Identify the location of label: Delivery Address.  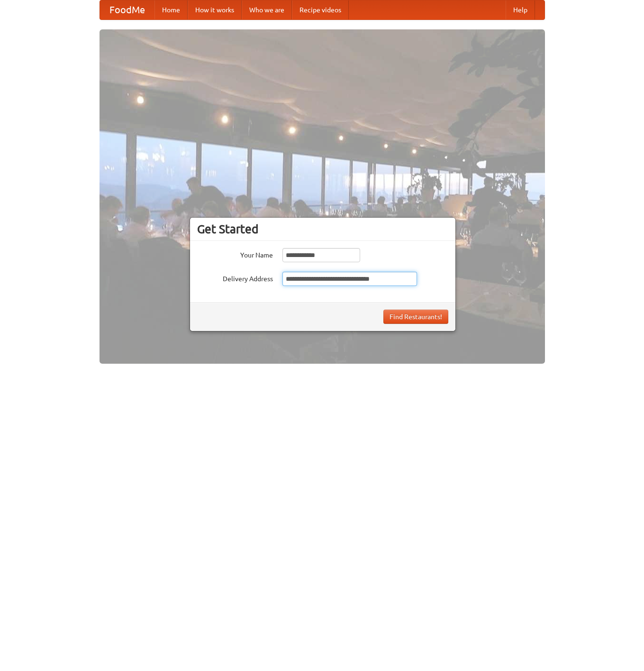
(235, 277).